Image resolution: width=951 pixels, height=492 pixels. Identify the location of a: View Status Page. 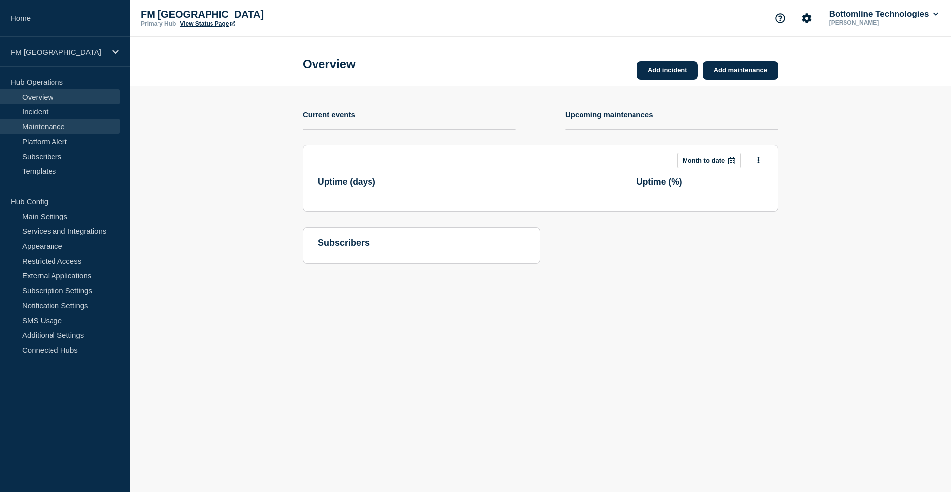
(207, 24).